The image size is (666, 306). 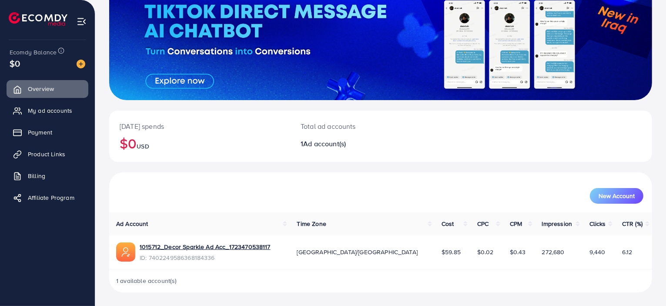 I want to click on span: Billing, so click(x=37, y=176).